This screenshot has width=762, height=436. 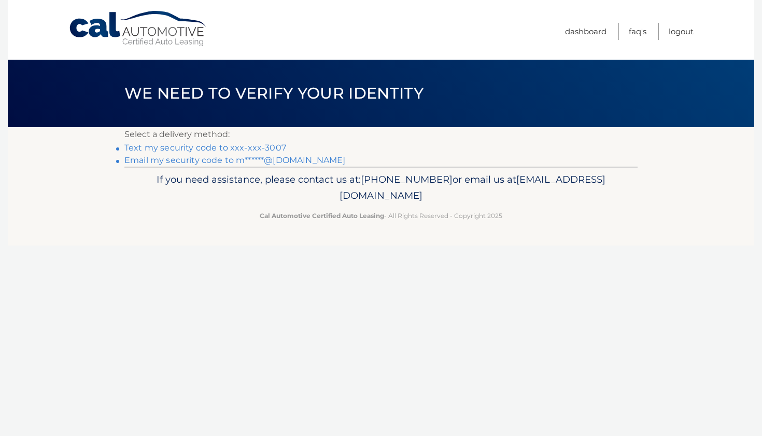 I want to click on a: Cal Automotive, so click(x=138, y=29).